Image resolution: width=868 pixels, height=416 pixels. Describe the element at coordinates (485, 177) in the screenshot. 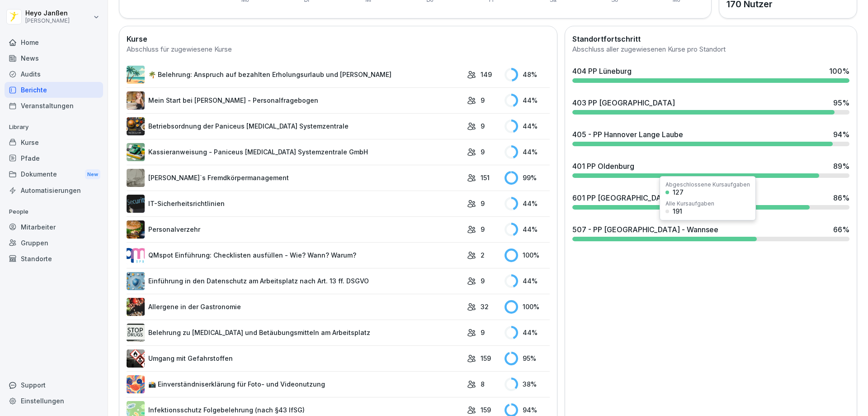

I see `p: 151` at that location.